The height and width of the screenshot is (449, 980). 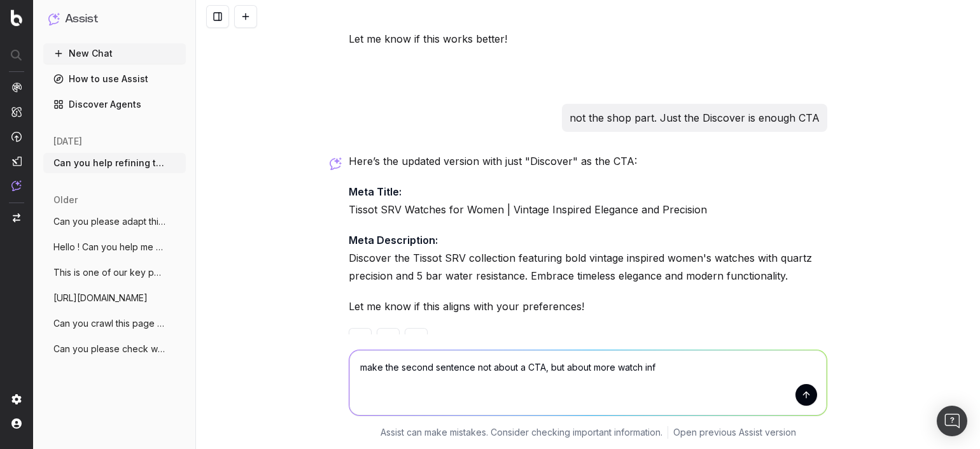 What do you see at coordinates (115, 54) in the screenshot?
I see `button: New Chat` at bounding box center [115, 54].